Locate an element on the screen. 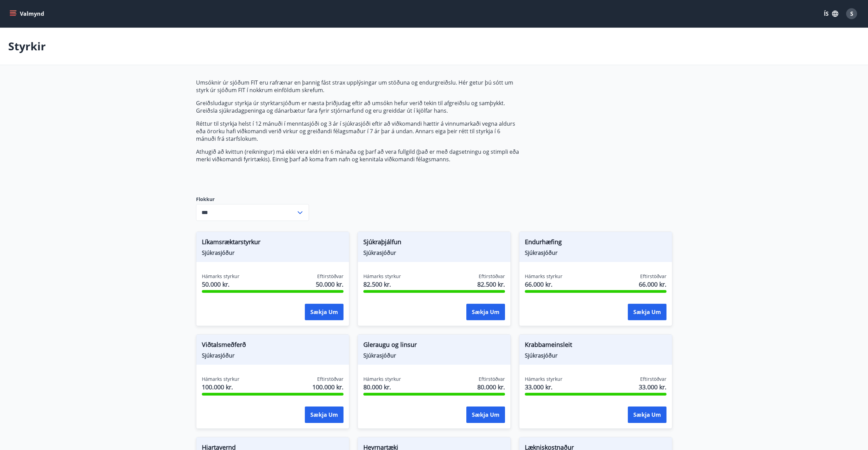 The width and height of the screenshot is (868, 450). span: Gleraugu og linsur is located at coordinates (434, 346).